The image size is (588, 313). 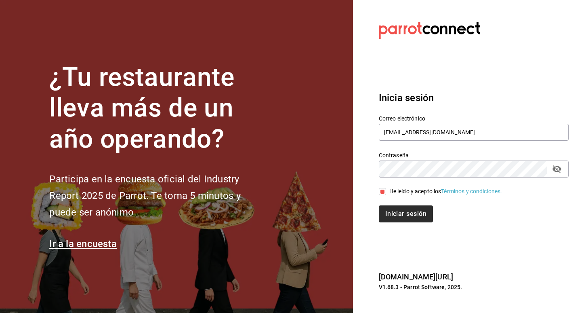 I want to click on a: Términos y condiciones., so click(x=471, y=191).